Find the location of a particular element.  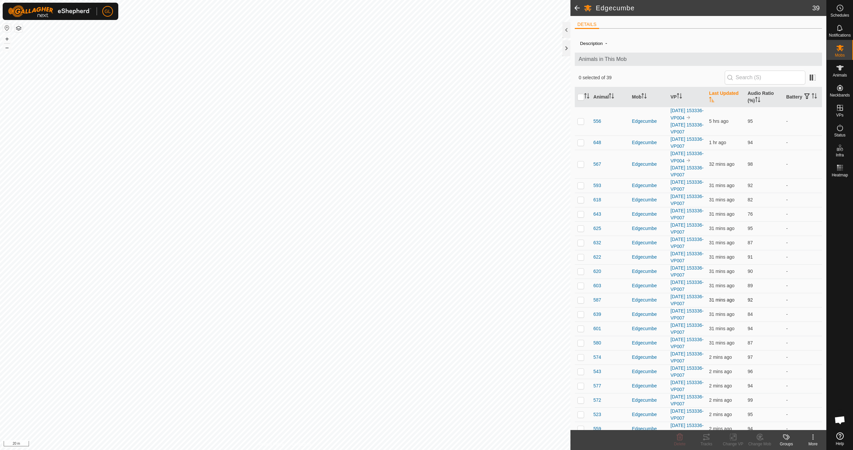

th: Last Updated is located at coordinates (726, 97).